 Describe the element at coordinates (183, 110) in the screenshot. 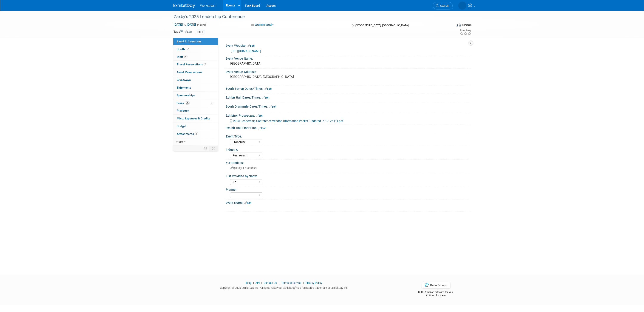

I see `span: Playbook` at that location.